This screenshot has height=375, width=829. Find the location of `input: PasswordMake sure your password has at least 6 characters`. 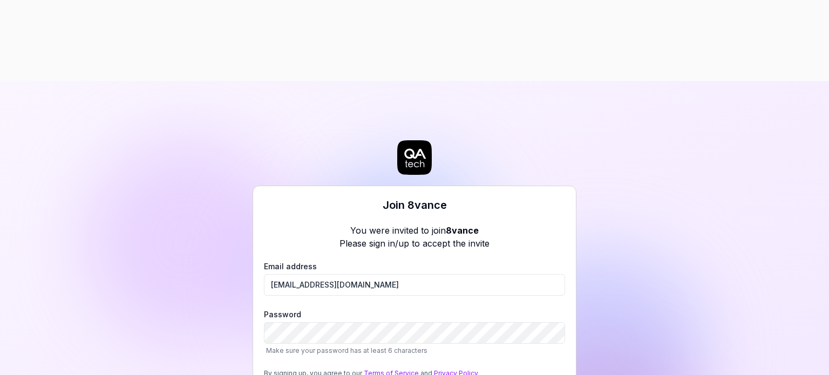

input: PasswordMake sure your password has at least 6 characters is located at coordinates (414, 333).